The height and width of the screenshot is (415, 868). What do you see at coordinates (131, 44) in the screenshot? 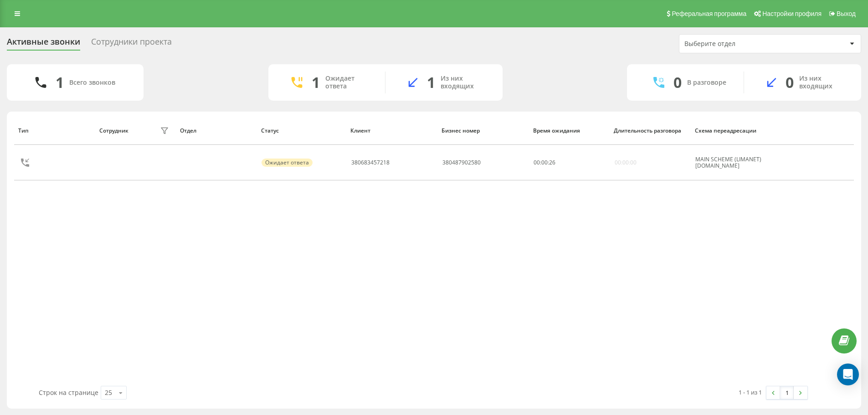
I see `div: Сотрудники проекта` at bounding box center [131, 44].